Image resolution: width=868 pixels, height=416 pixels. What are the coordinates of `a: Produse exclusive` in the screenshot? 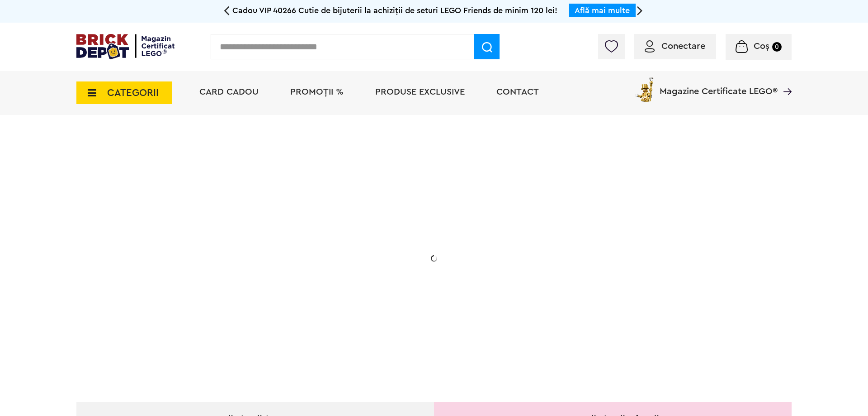 It's located at (420, 92).